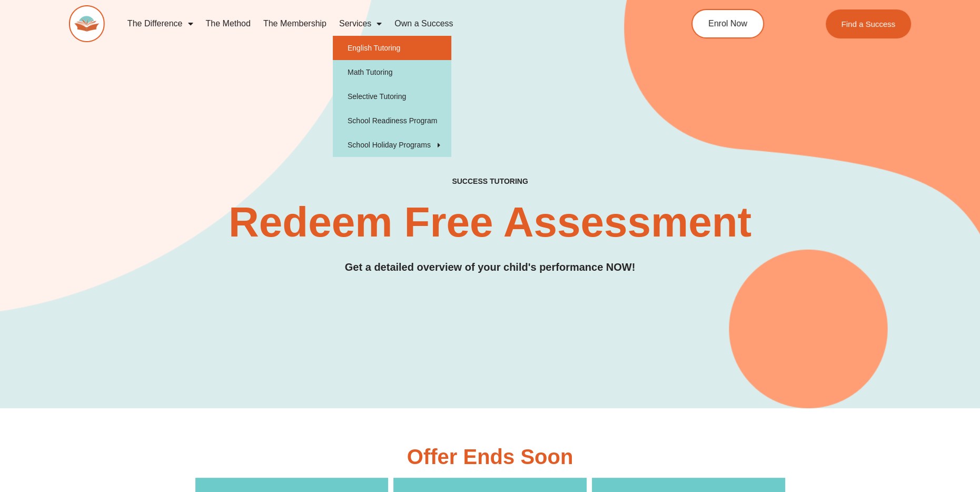 Image resolution: width=980 pixels, height=492 pixels. What do you see at coordinates (490, 456) in the screenshot?
I see `h3: Offer Ends Soon` at bounding box center [490, 456].